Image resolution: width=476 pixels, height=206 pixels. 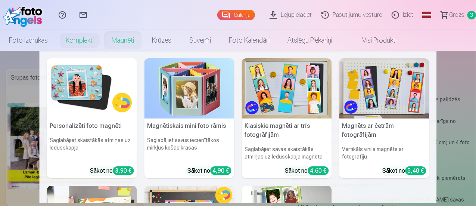 I want to click on div: 4,90 €, so click(x=221, y=170).